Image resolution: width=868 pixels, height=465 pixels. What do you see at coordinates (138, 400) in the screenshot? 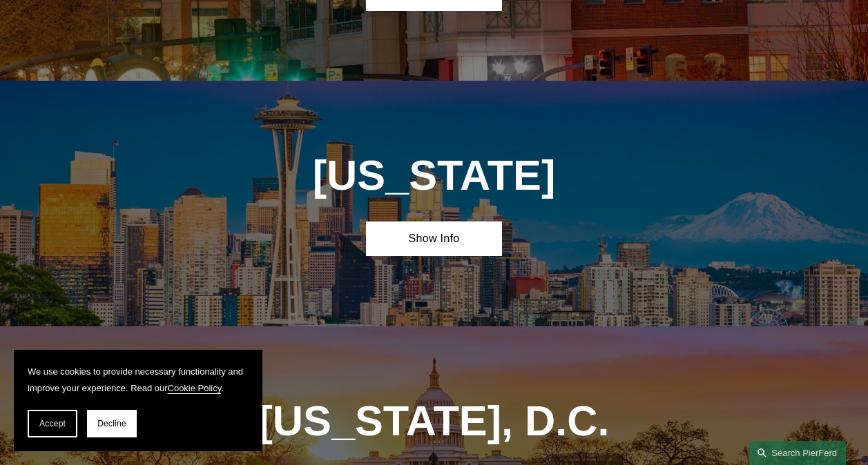
I see `section: Cookie banner` at bounding box center [138, 400].